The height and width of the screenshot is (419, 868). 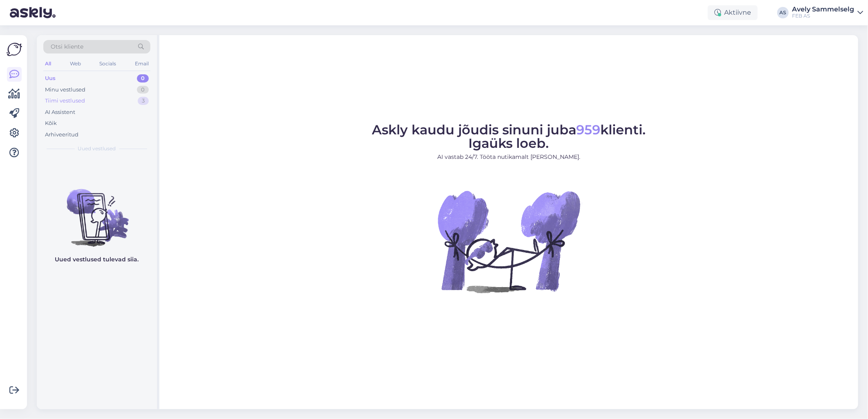 I want to click on div: Uus, so click(x=50, y=79).